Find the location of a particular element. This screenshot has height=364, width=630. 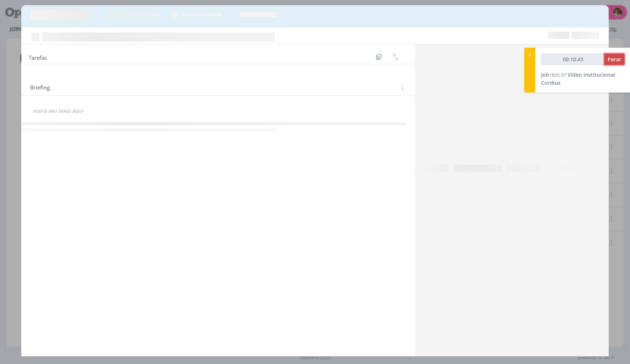

span: Vídeo institucional Cordius is located at coordinates (578, 78).